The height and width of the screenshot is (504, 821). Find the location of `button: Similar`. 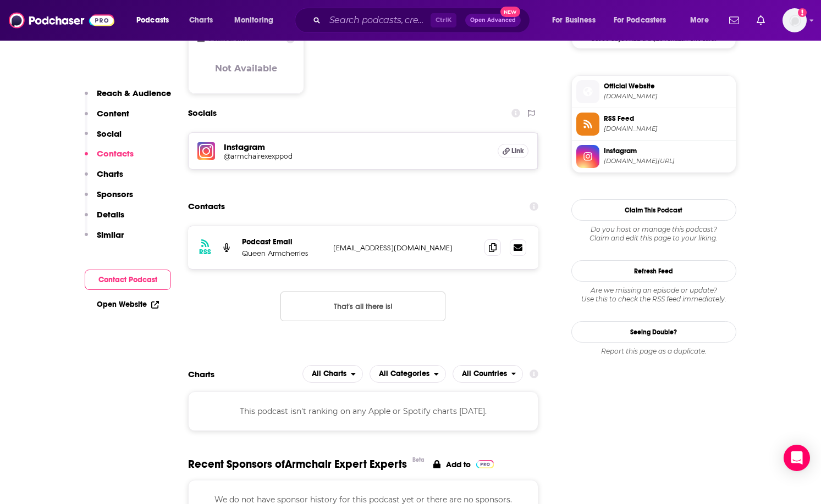

button: Similar is located at coordinates (104, 239).